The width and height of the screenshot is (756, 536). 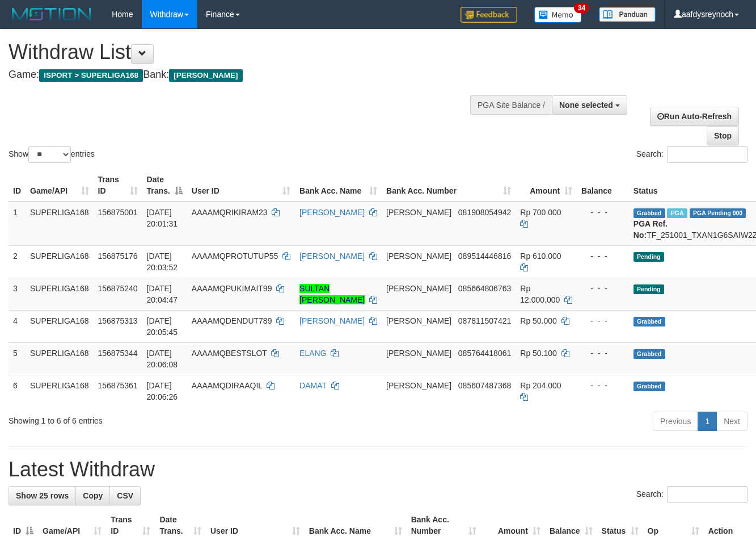 I want to click on span: AAAAMQDENDUT789, so click(x=232, y=321).